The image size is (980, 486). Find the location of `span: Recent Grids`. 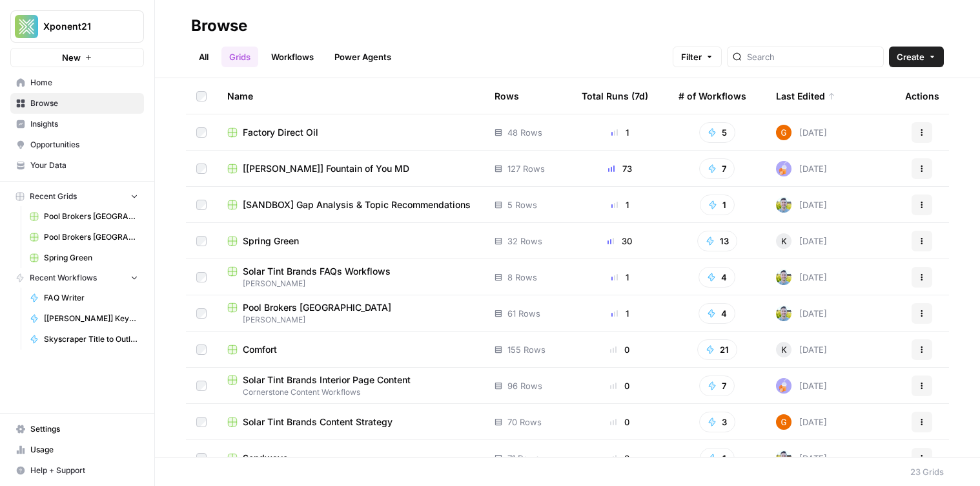

span: Recent Grids is located at coordinates (53, 197).